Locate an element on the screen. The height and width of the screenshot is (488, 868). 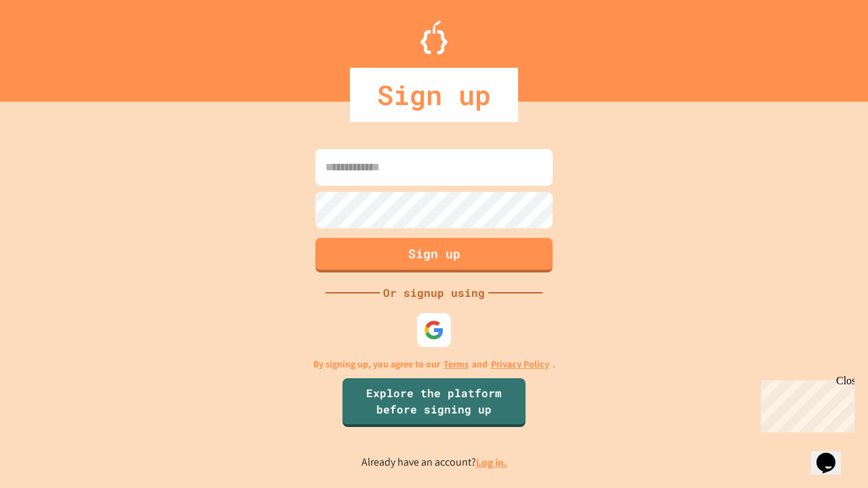
a: Log in. is located at coordinates (492, 462).